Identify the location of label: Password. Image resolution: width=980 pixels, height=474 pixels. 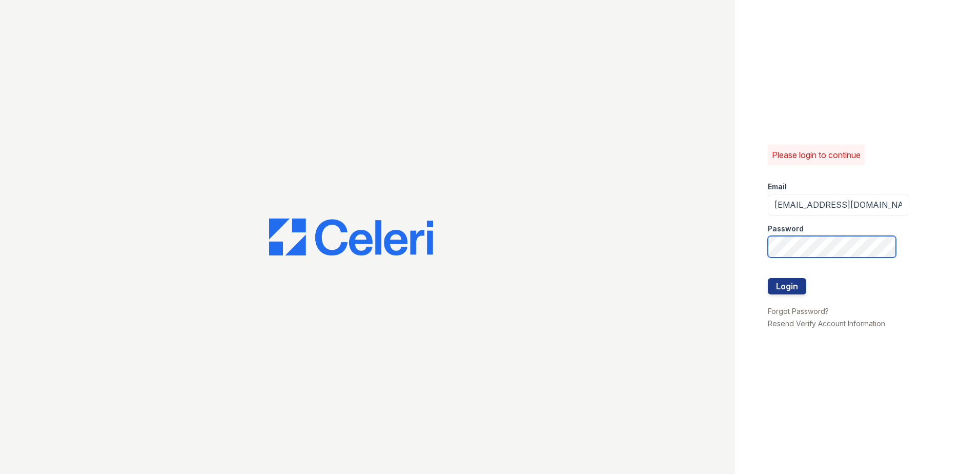
(785, 229).